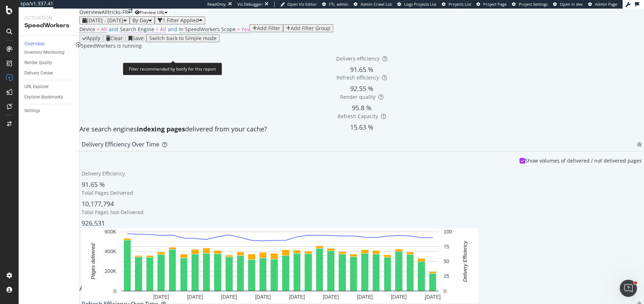  I want to click on button: Add Filter, so click(266, 28).